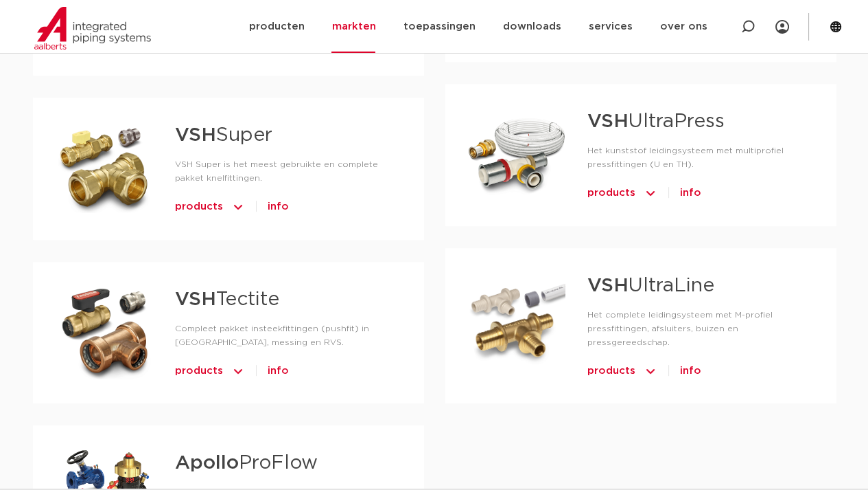 Image resolution: width=868 pixels, height=490 pixels. Describe the element at coordinates (701, 329) in the screenshot. I see `p: Het complete leidingsysteem met M-profiel pressfittingen, afsluiters, buizen en pressgereedschap.` at that location.